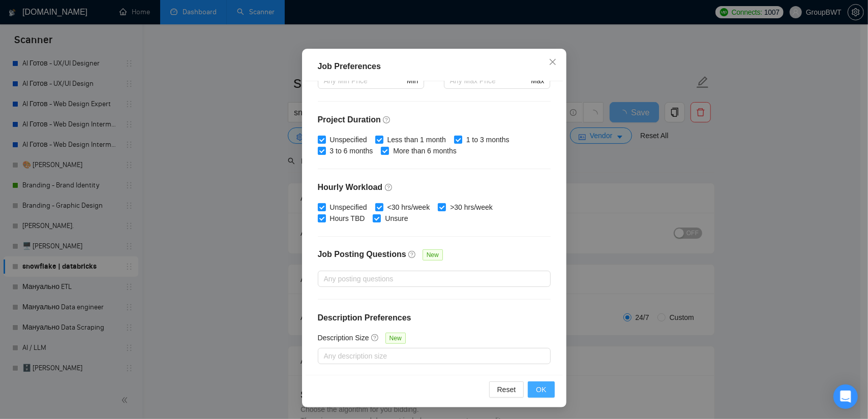  What do you see at coordinates (343, 338) in the screenshot?
I see `h5: Description Size` at bounding box center [343, 338].